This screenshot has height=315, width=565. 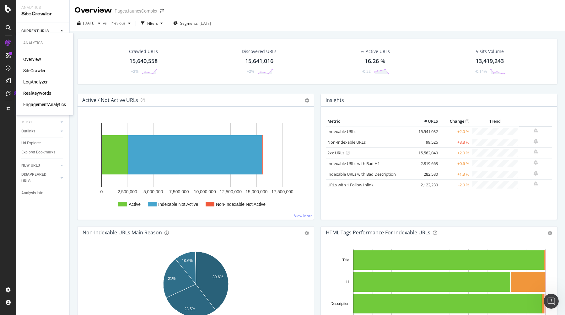 I want to click on div: LogAnalyzer, so click(x=35, y=82).